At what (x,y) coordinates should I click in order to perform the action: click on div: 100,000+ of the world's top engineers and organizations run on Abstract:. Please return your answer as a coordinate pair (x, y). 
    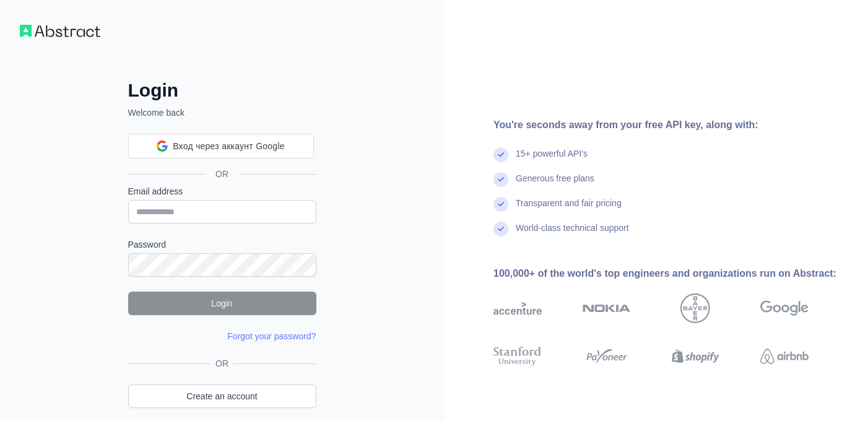
    Looking at the image, I should click on (671, 274).